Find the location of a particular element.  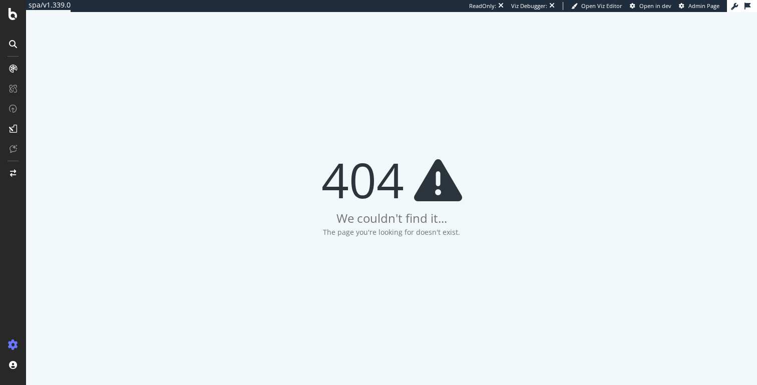

a: Open Viz Editor is located at coordinates (597, 6).